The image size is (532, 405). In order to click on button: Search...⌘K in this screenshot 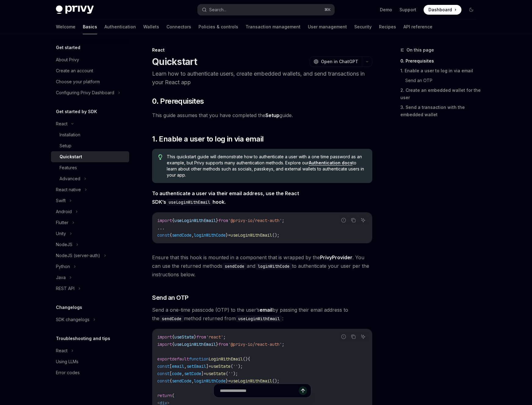, I will do `click(266, 10)`.